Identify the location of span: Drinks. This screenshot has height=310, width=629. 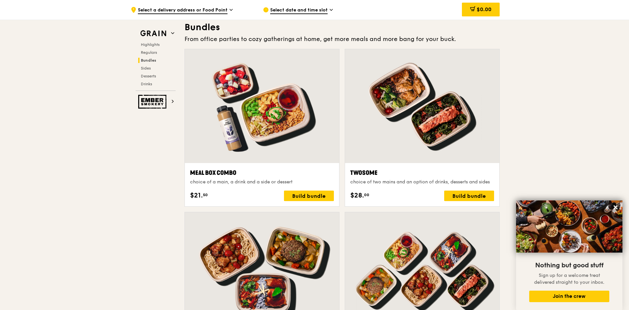
(147, 84).